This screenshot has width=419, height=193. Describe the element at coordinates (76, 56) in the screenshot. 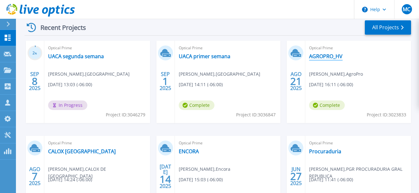

I see `a: UACA segunda semana` at that location.